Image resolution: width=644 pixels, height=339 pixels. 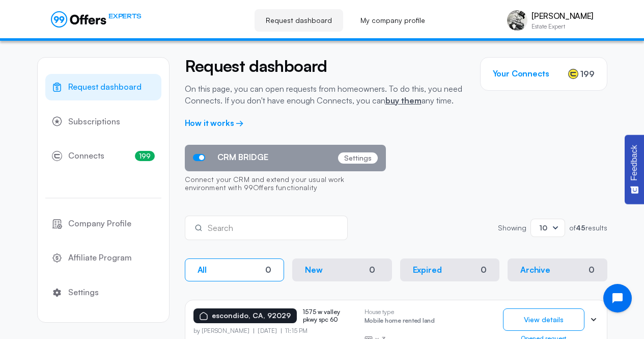 I want to click on p: Showing, so click(x=512, y=228).